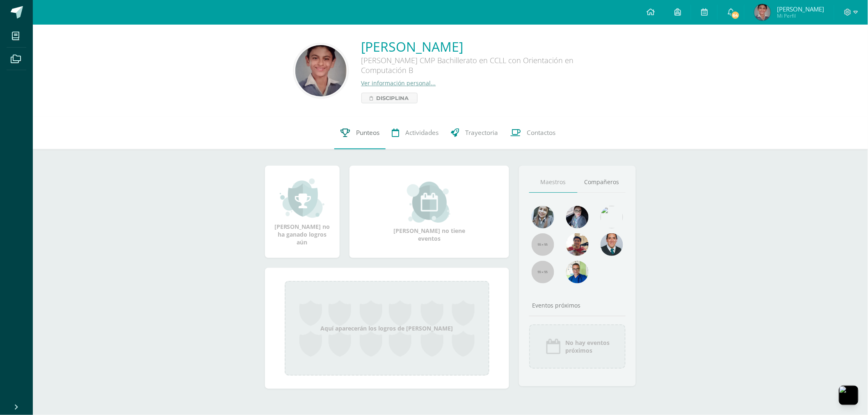 The width and height of the screenshot is (868, 415). What do you see at coordinates (588, 346) in the screenshot?
I see `span: No hay eventos próximos` at bounding box center [588, 346].